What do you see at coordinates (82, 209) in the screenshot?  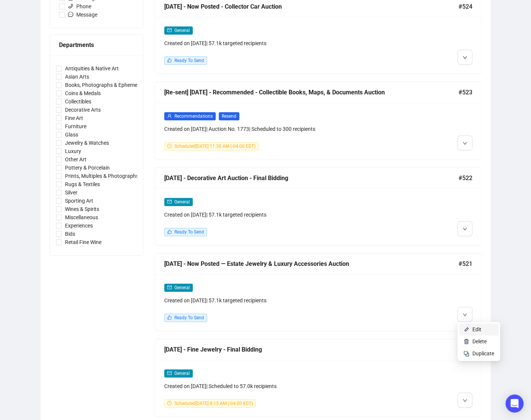 I see `span: Wines & Spirits` at bounding box center [82, 209].